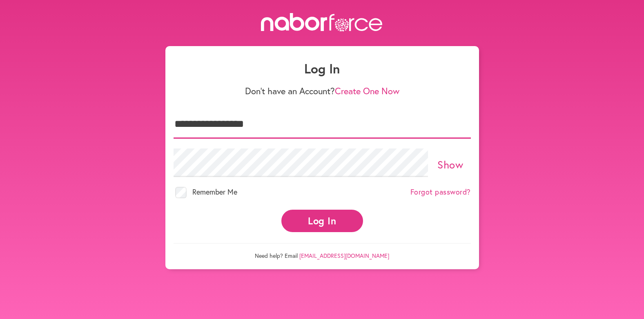 This screenshot has height=319, width=644. Describe the element at coordinates (441, 192) in the screenshot. I see `a: Forgot password?` at that location.